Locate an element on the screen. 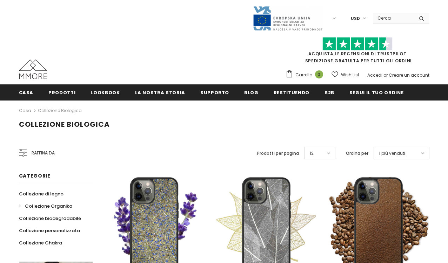  span: supporto is located at coordinates (215, 93).